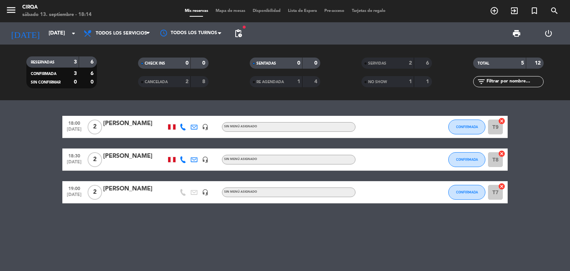  What do you see at coordinates (335, 11) in the screenshot?
I see `span: Pre-acceso` at bounding box center [335, 11].